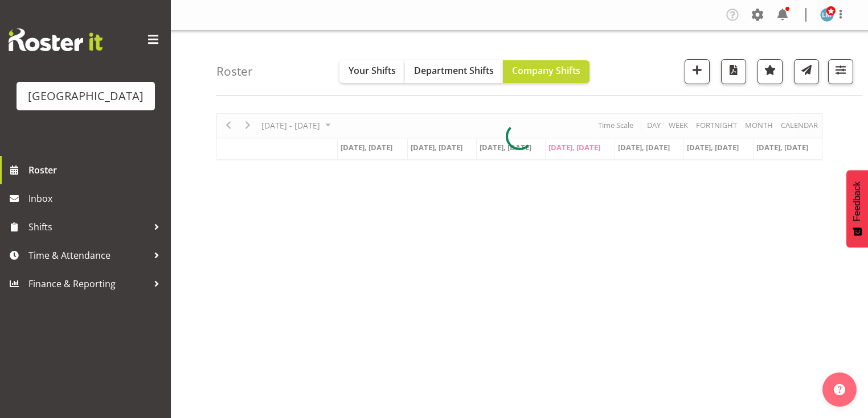  Describe the element at coordinates (235, 71) in the screenshot. I see `h4: Roster` at that location.